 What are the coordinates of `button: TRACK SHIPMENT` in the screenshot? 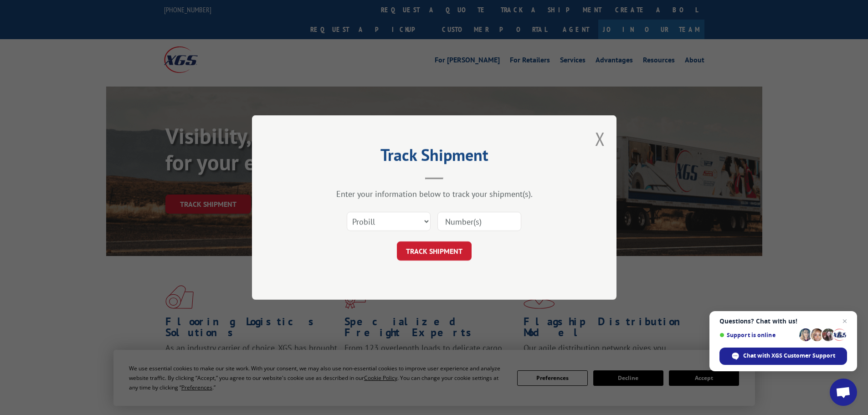 It's located at (434, 251).